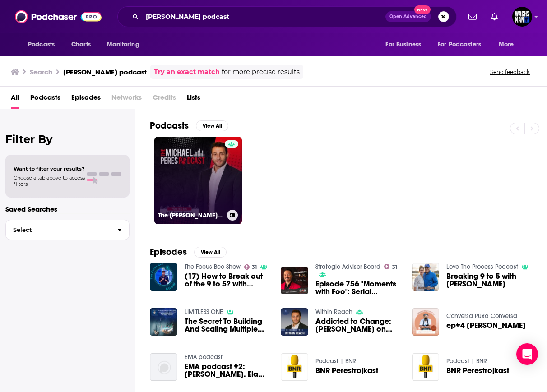  I want to click on a: All, so click(15, 99).